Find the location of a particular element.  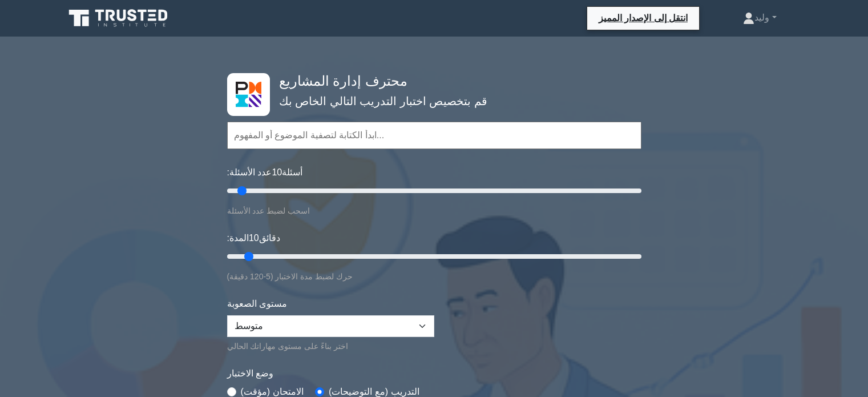

a: انتقل إلى الإصدار المميز is located at coordinates (643, 18).